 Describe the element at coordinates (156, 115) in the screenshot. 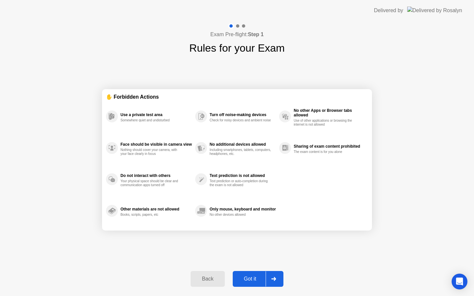

I see `div: Use a private test area` at that location.